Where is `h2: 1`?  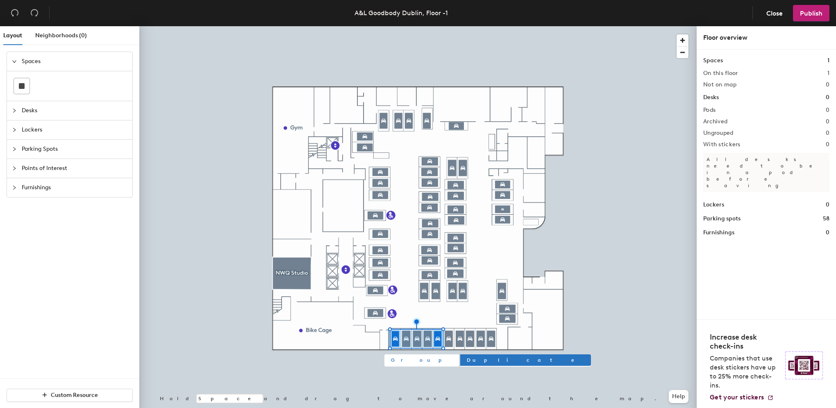
h2: 1 is located at coordinates (828, 73).